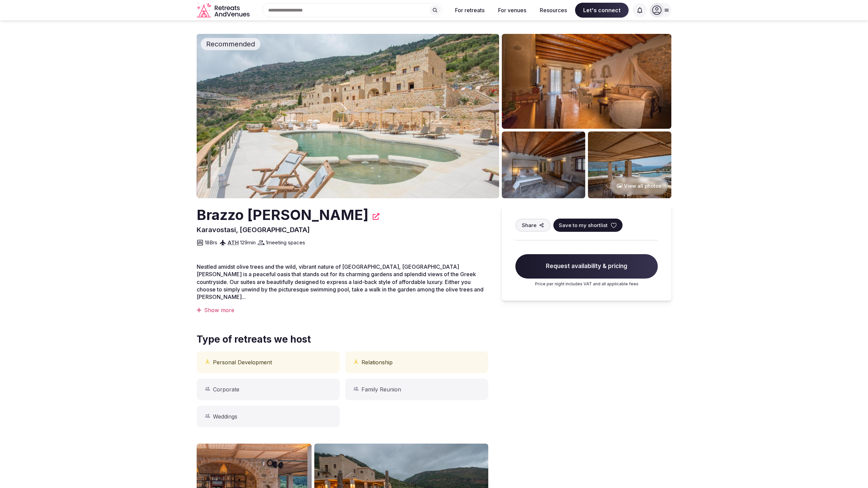 This screenshot has height=488, width=868. I want to click on button: For venues, so click(512, 10).